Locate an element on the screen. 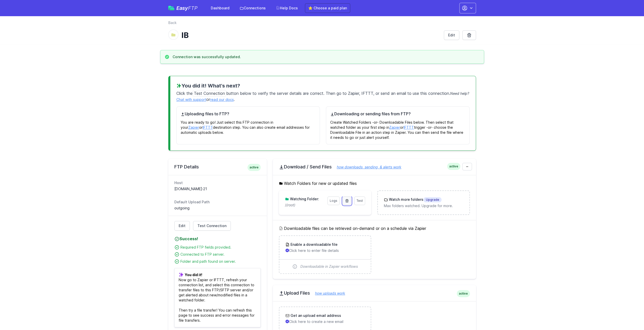 This screenshot has height=330, width=644. h4: Downloading or sending files from FTP? is located at coordinates (398, 114).